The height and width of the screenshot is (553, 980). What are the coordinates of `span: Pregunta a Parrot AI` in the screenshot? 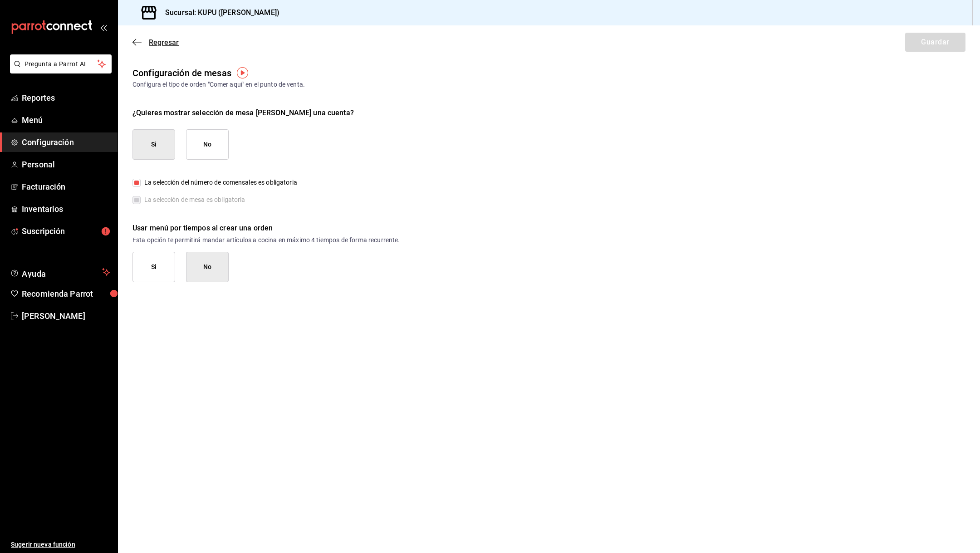 It's located at (60, 64).